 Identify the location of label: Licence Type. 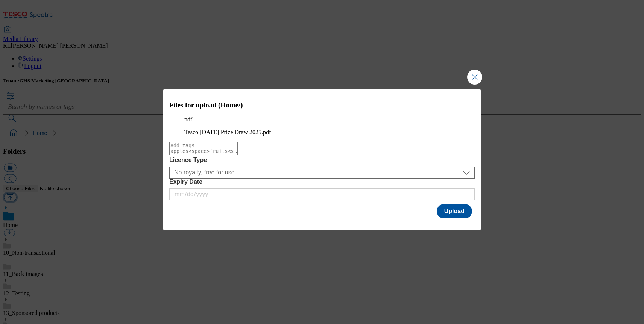
(322, 160).